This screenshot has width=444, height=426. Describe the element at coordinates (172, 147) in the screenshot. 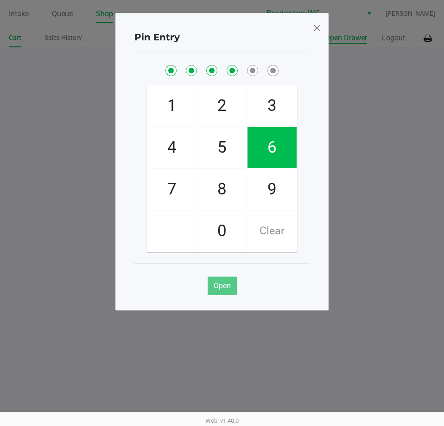

I see `span: 4` at that location.